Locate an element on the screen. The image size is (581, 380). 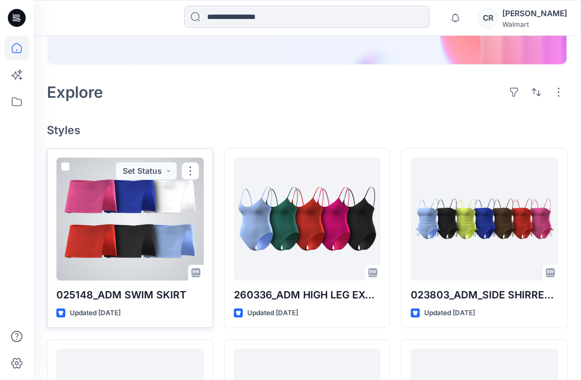
div: Walmart is located at coordinates (535, 24).